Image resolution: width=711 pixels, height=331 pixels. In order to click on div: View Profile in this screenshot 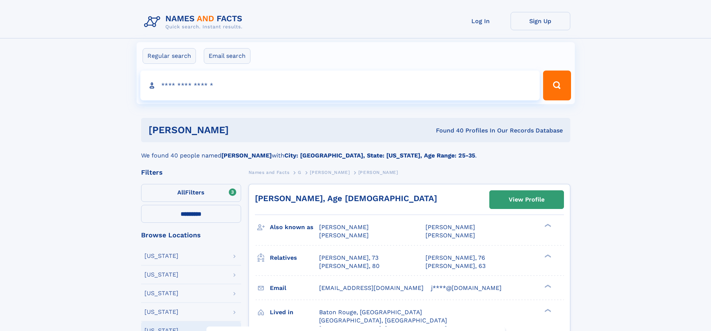, I will do `click(526, 200)`.